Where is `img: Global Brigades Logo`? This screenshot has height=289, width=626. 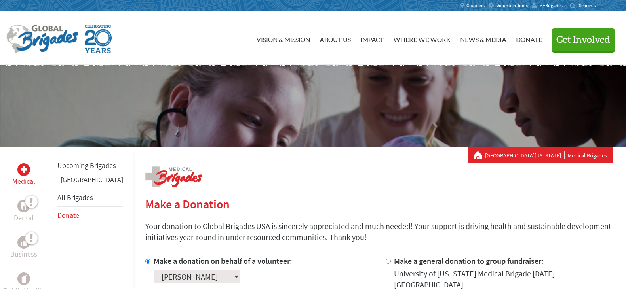 img: Global Brigades Logo is located at coordinates (42, 39).